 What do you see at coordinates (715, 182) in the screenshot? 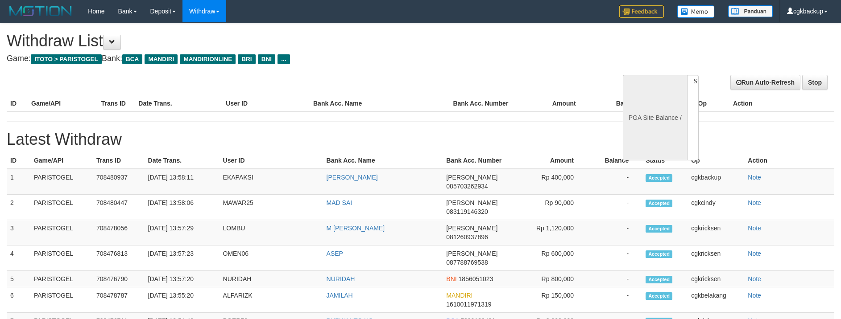
I see `td: cgkbackup` at bounding box center [715, 182].